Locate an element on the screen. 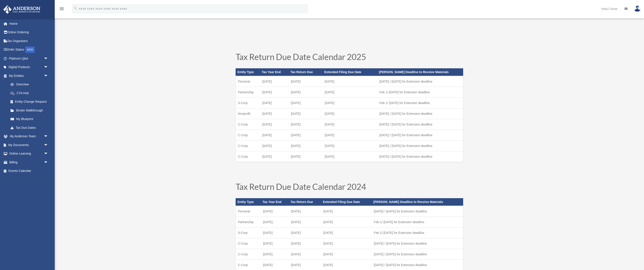 The width and height of the screenshot is (644, 270). a: Order StatusNEW is located at coordinates (29, 50).